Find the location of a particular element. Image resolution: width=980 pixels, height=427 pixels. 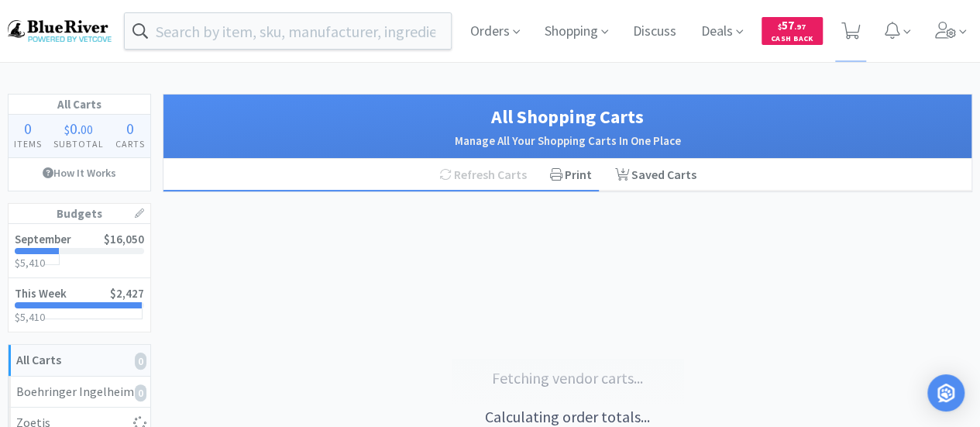

img: b17b0d86f29542b49a2f66beb9ff811a.png is located at coordinates (60, 30).